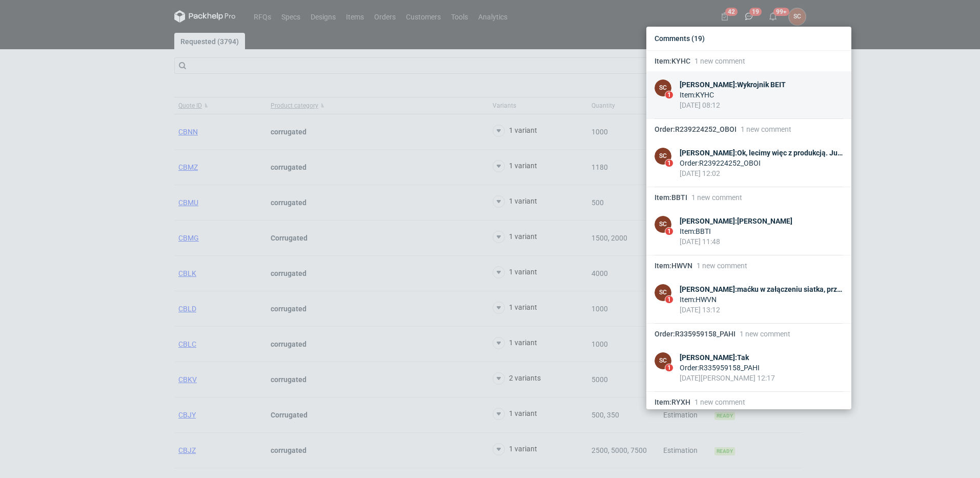 Image resolution: width=980 pixels, height=478 pixels. Describe the element at coordinates (728, 367) in the screenshot. I see `div: Order : R335959158_PAHI` at that location.